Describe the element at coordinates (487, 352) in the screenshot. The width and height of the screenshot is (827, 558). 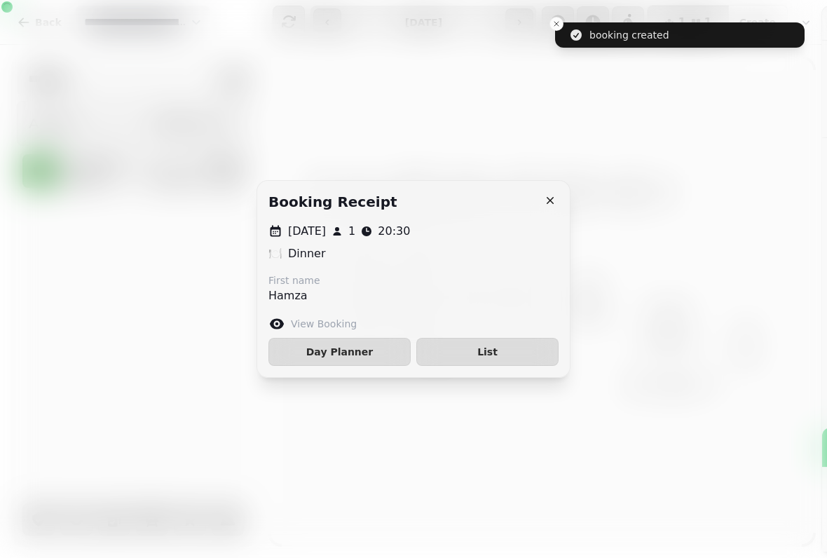
I see `button: List` at that location.